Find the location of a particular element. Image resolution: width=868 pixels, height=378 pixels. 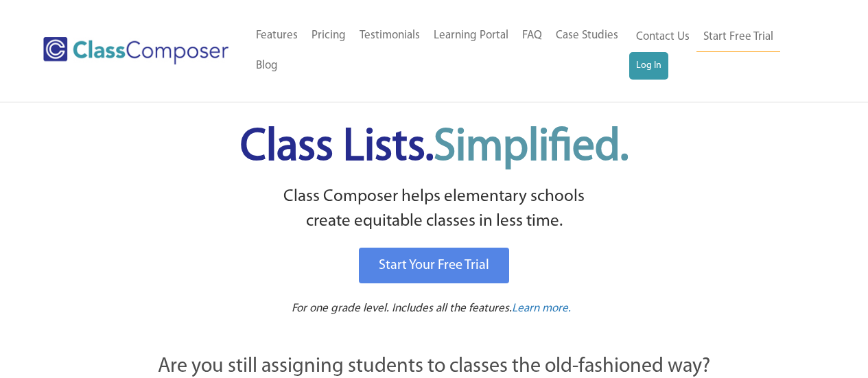

a: Start Your Free Trial is located at coordinates (433, 265).